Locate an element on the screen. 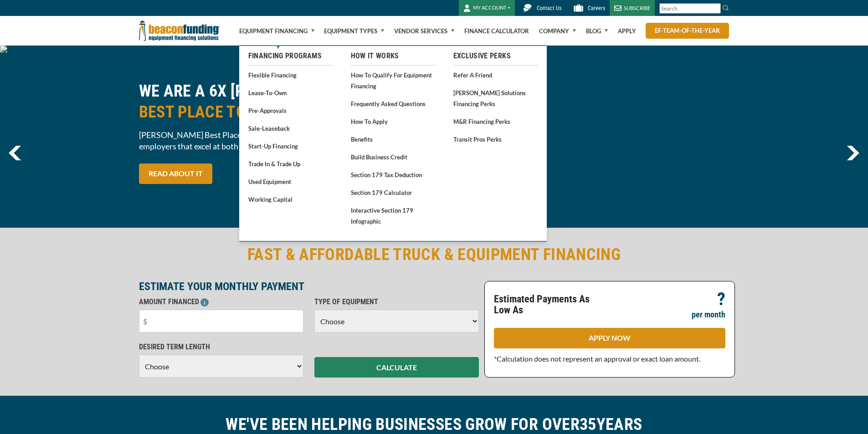 Image resolution: width=868 pixels, height=434 pixels. a: Benefits is located at coordinates (393, 139).